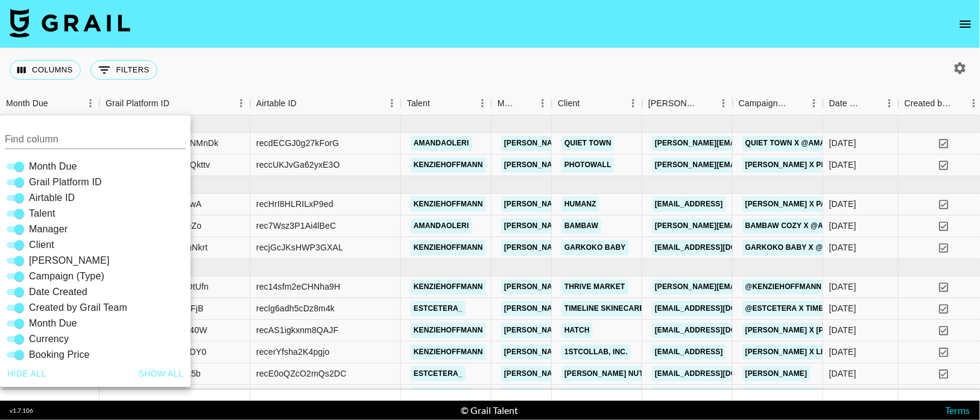  Describe the element at coordinates (577, 330) in the screenshot. I see `a: Hatch` at that location.